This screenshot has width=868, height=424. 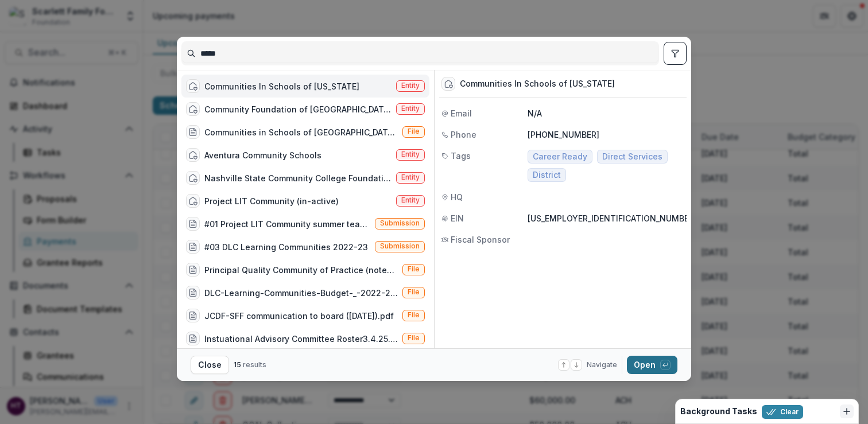 I want to click on div: Instuational Advisory Committee Roster3.4.25.xlsx, so click(x=301, y=339).